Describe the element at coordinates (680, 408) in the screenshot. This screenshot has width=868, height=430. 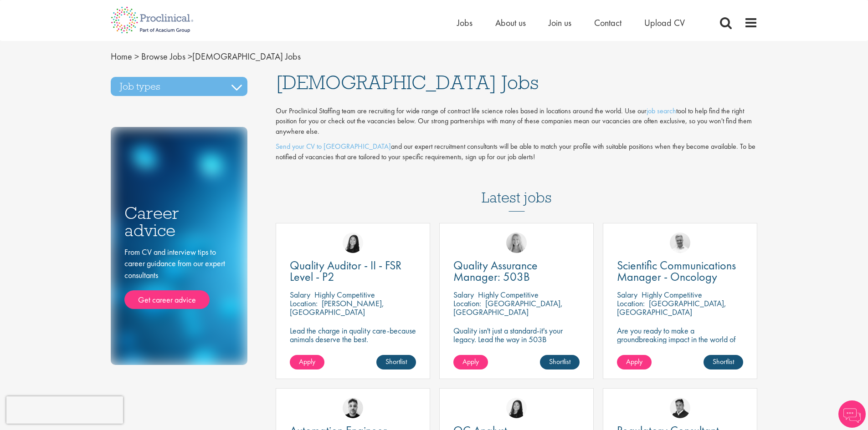
I see `img: Peter Duvall` at that location.